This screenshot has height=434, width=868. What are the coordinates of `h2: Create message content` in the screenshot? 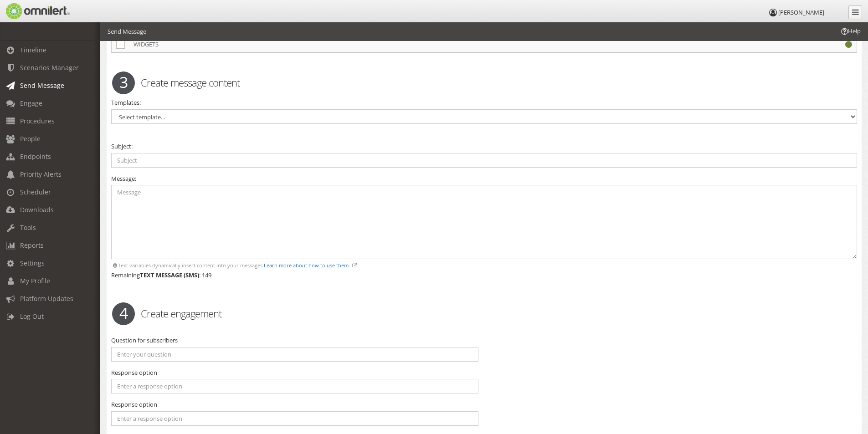 It's located at (484, 82).